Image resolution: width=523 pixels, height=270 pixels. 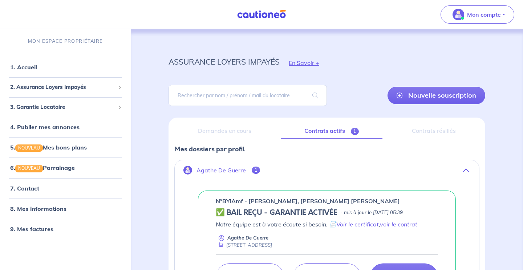 I want to click on a: 9. Mes factures, so click(x=32, y=229).